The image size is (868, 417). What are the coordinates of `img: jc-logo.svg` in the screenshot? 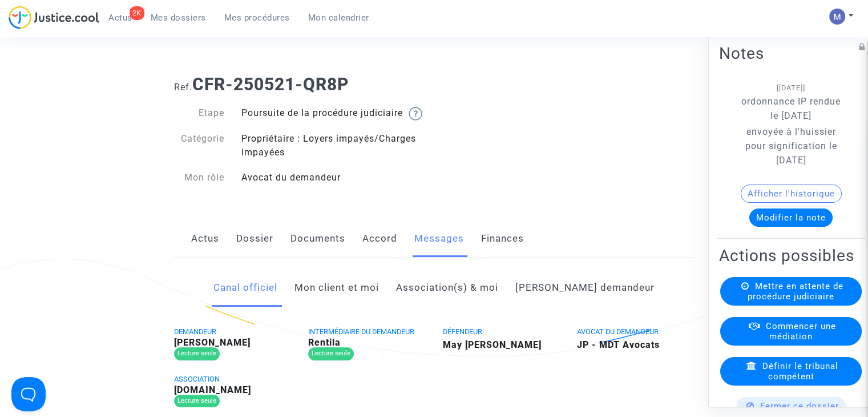 It's located at (54, 17).